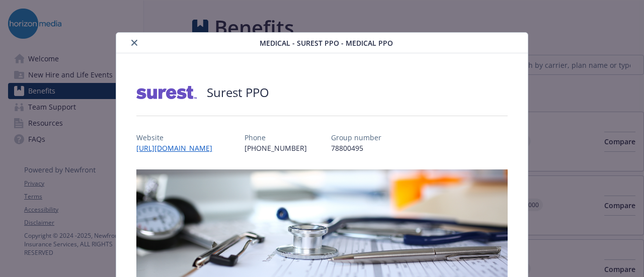  Describe the element at coordinates (167, 93) in the screenshot. I see `img: Surest` at that location.